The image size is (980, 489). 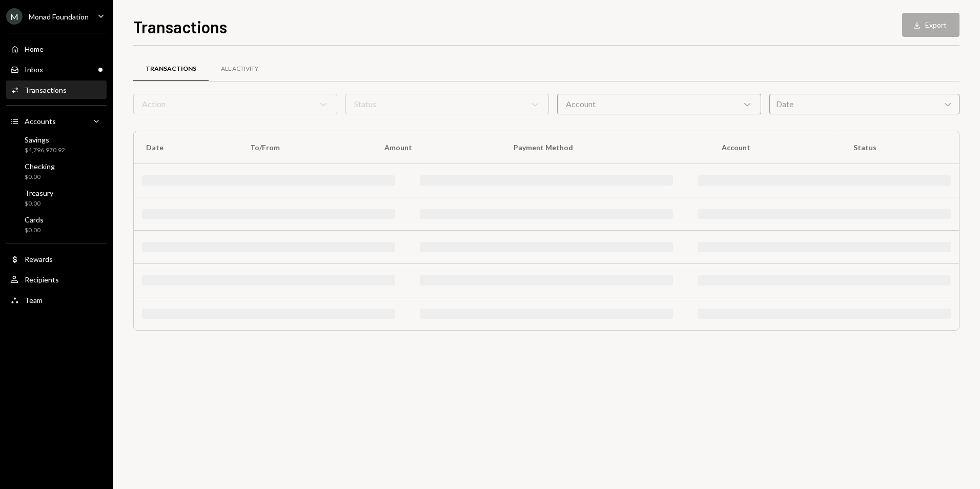 What do you see at coordinates (56, 69) in the screenshot?
I see `a: Inbox` at bounding box center [56, 69].